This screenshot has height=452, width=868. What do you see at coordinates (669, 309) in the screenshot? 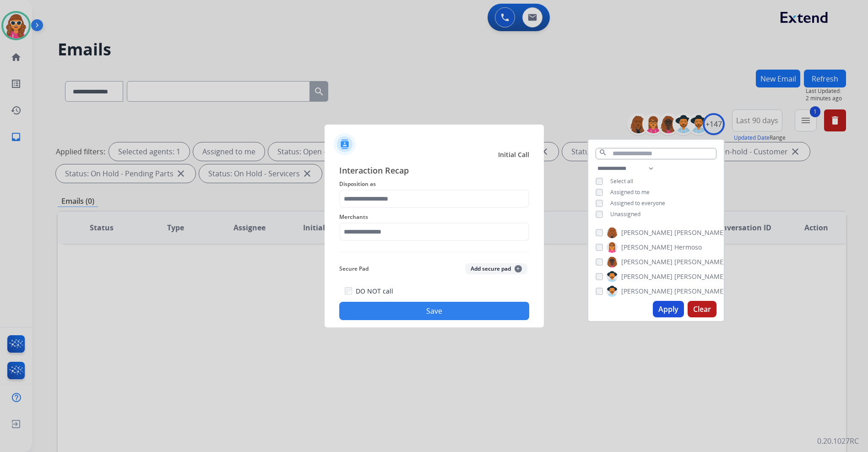
I see `button: Apply` at bounding box center [669, 309].